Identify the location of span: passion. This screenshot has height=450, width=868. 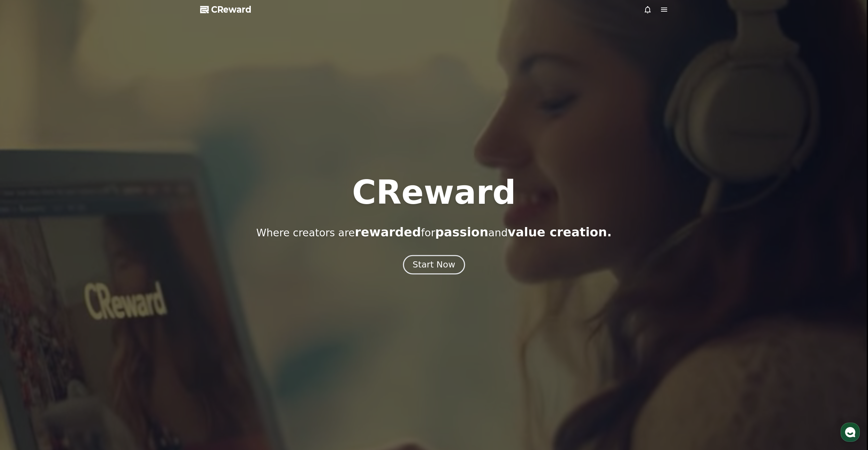
(462, 232).